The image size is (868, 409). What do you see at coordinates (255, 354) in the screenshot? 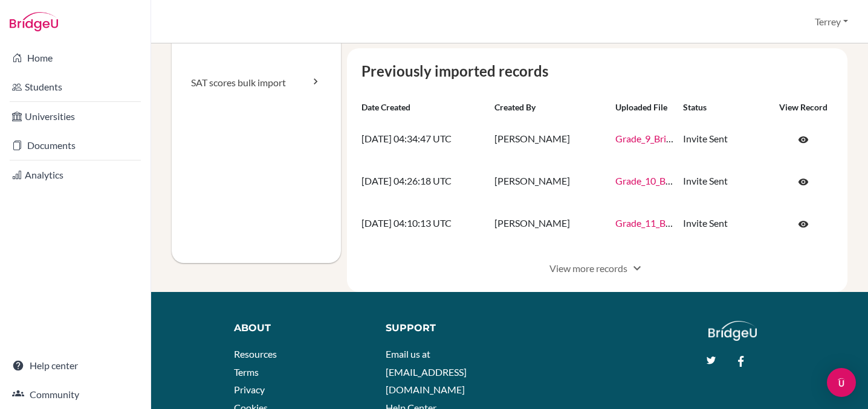
I see `a: Resources` at bounding box center [255, 354].